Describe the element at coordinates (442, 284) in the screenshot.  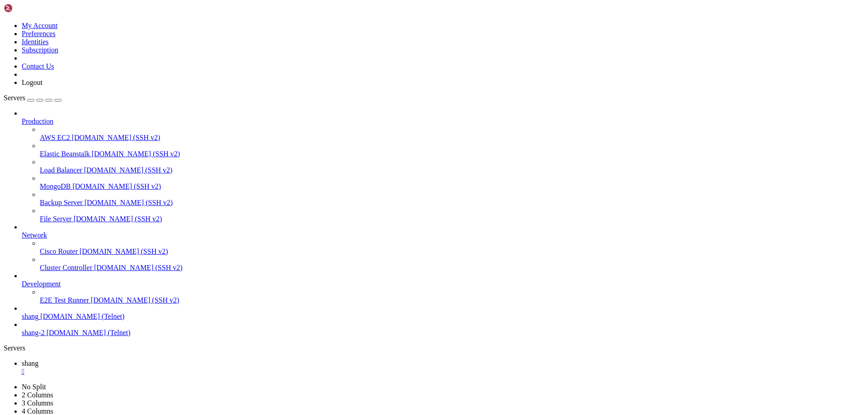
I see `a: Development` at that location.